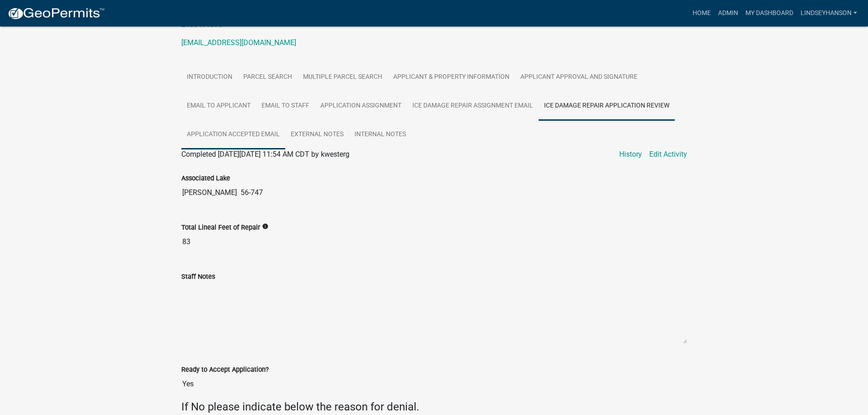 This screenshot has height=415, width=868. What do you see at coordinates (579, 77) in the screenshot?
I see `a: Applicant Approval and Signature` at bounding box center [579, 77].